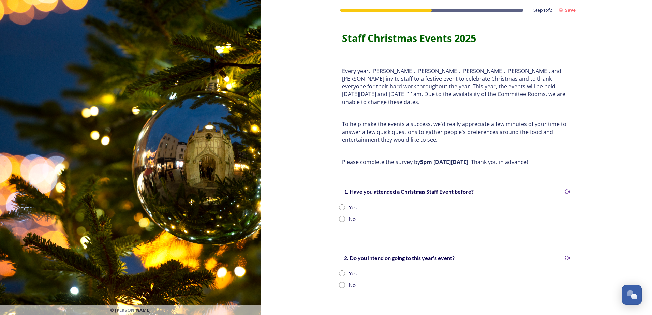 The image size is (652, 315). I want to click on p: To help make the events a success, we'd really appreciate a few minutes of your time to answer a ..., so click(456, 132).